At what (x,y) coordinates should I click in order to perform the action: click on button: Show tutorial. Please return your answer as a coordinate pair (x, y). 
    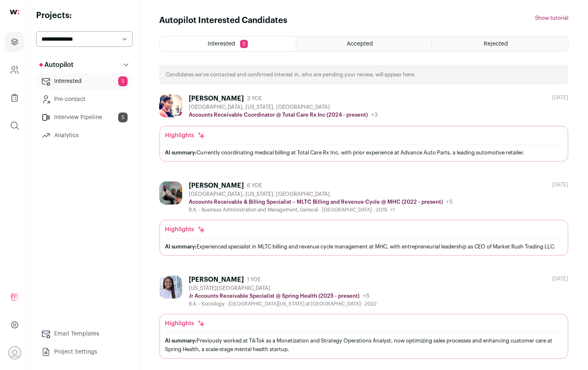
    Looking at the image, I should click on (552, 18).